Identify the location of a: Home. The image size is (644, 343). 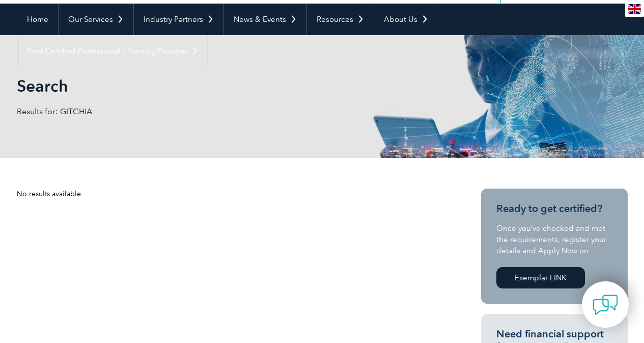
(38, 20).